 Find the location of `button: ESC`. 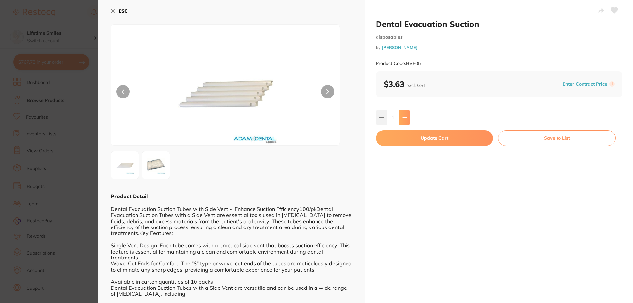

button: ESC is located at coordinates (119, 11).